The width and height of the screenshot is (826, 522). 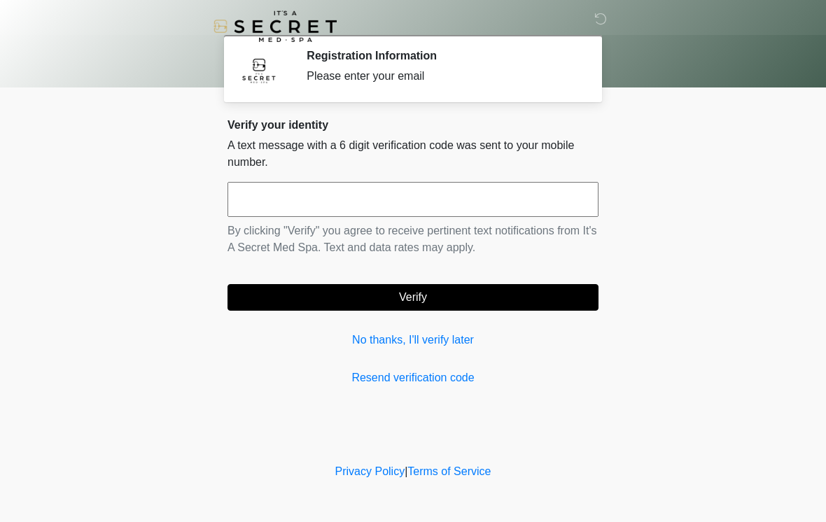 I want to click on a: Privacy Policy, so click(x=370, y=471).